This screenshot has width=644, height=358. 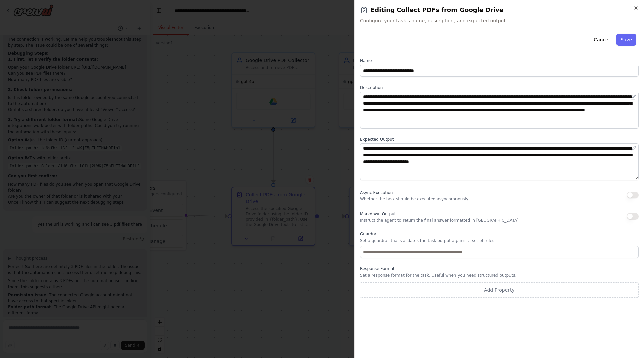 I want to click on label: Name, so click(x=499, y=61).